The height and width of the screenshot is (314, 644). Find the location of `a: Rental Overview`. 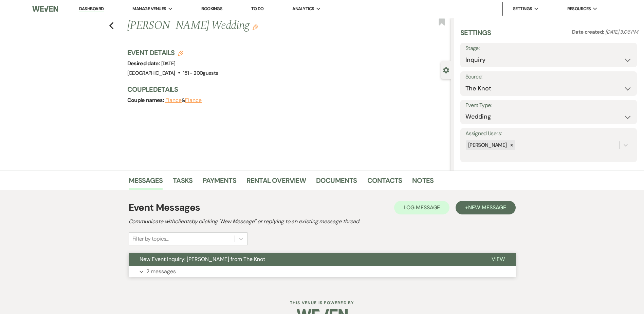

a: Rental Overview is located at coordinates (276, 182).